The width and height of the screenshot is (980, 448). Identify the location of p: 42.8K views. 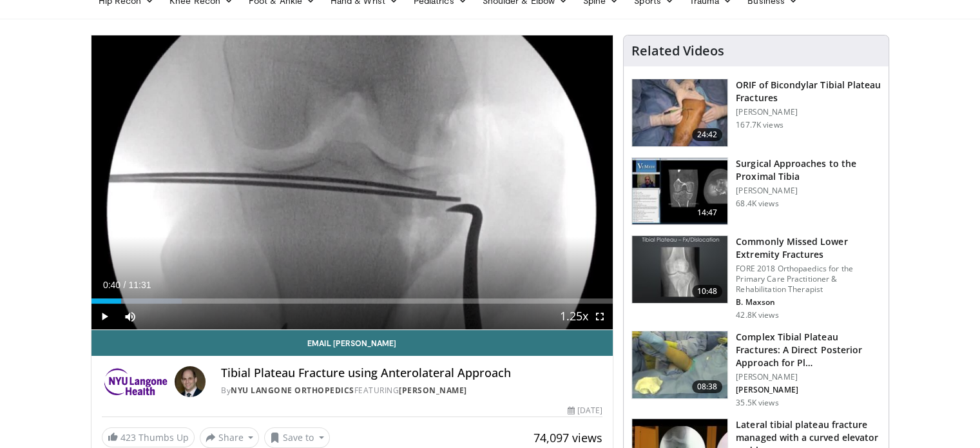
(757, 316).